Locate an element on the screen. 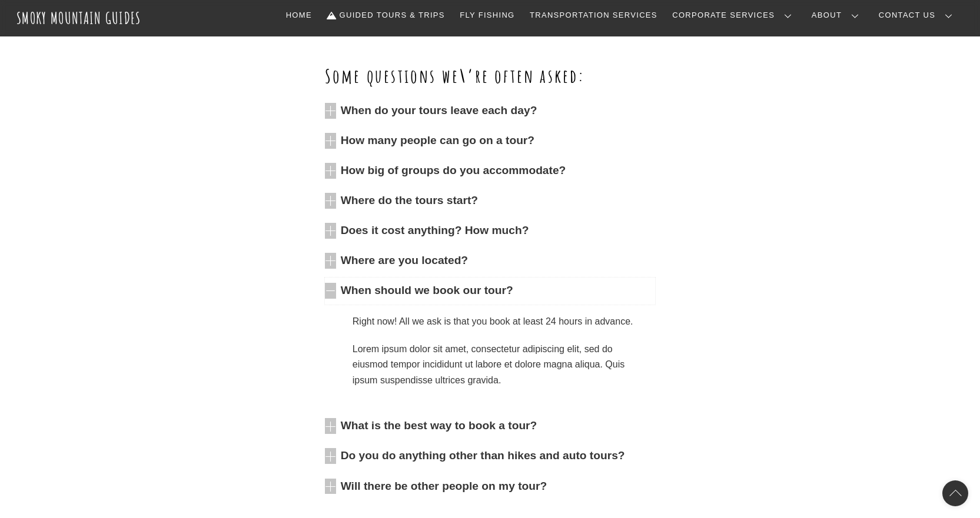 Image resolution: width=980 pixels, height=518 pixels. span: What is the best way to book a tour? is located at coordinates (498, 426).